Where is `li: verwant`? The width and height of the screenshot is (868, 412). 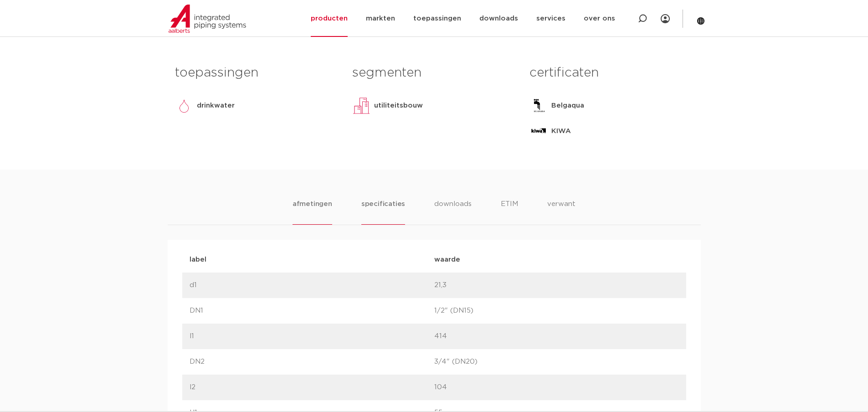 li: verwant is located at coordinates (561, 211).